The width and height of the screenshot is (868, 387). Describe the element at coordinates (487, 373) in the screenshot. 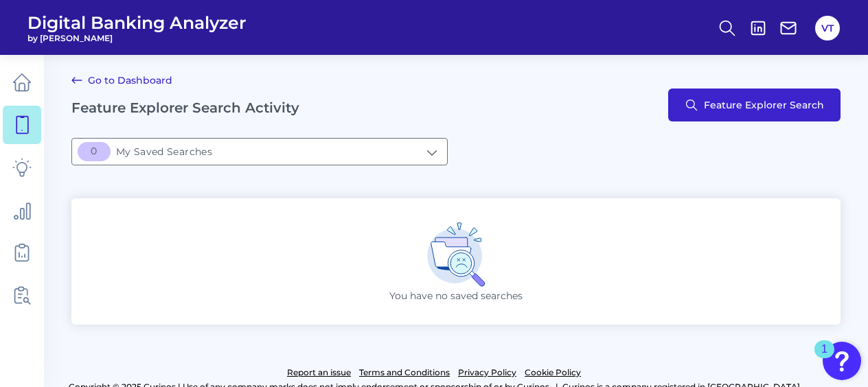

I see `a: Privacy Policy` at that location.